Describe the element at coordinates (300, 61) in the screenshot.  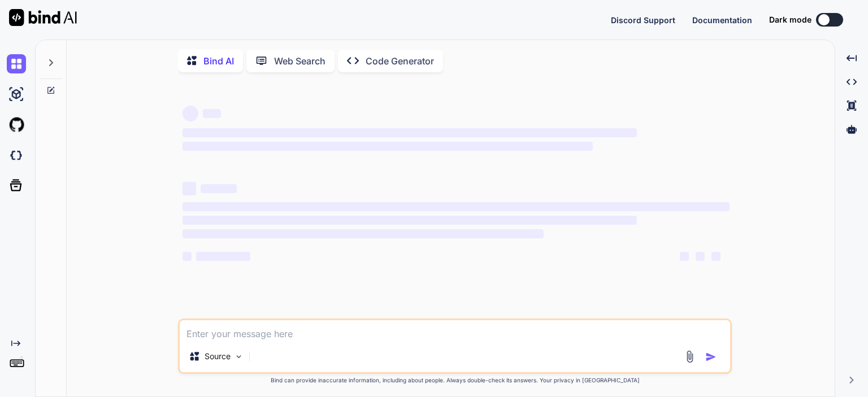
I see `p: Web Search` at that location.